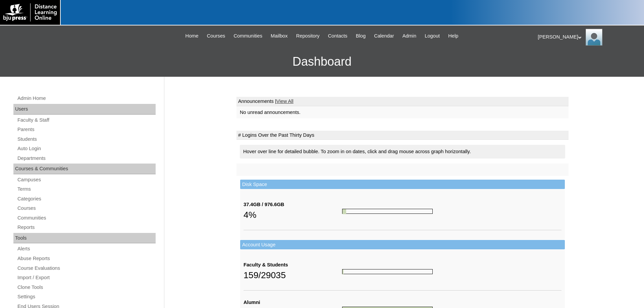  Describe the element at coordinates (192, 36) in the screenshot. I see `span: Home` at that location.